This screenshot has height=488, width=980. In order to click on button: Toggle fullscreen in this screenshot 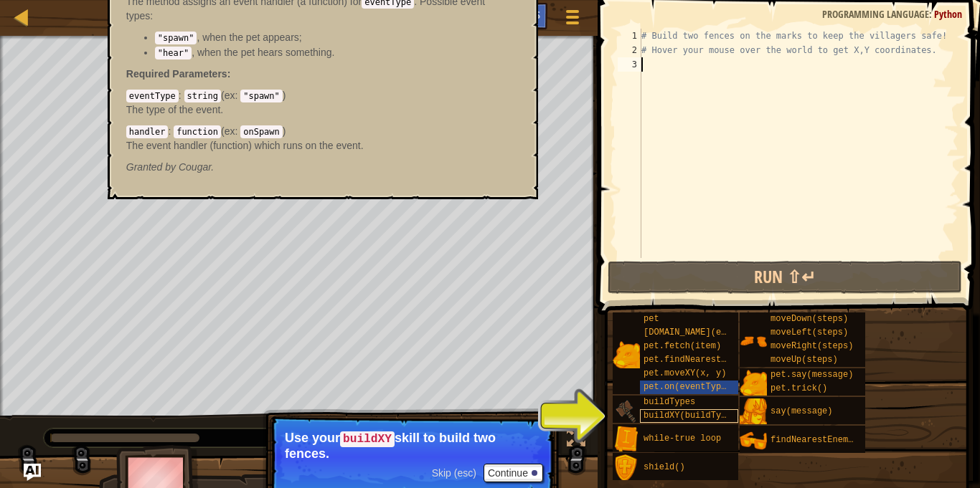, I will do `click(576, 440)`.